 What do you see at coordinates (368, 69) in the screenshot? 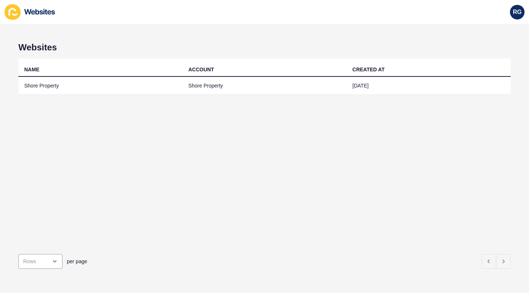
I see `div: CREATED AT` at bounding box center [368, 69].